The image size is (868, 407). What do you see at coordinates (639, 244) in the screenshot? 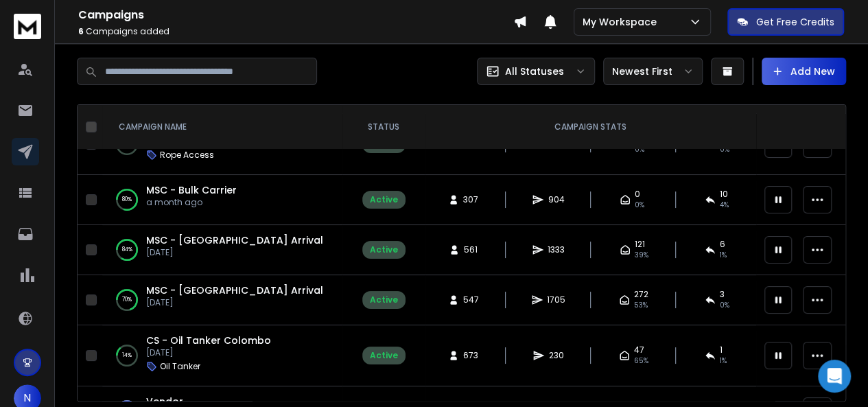
I see `span: 121` at bounding box center [639, 244].